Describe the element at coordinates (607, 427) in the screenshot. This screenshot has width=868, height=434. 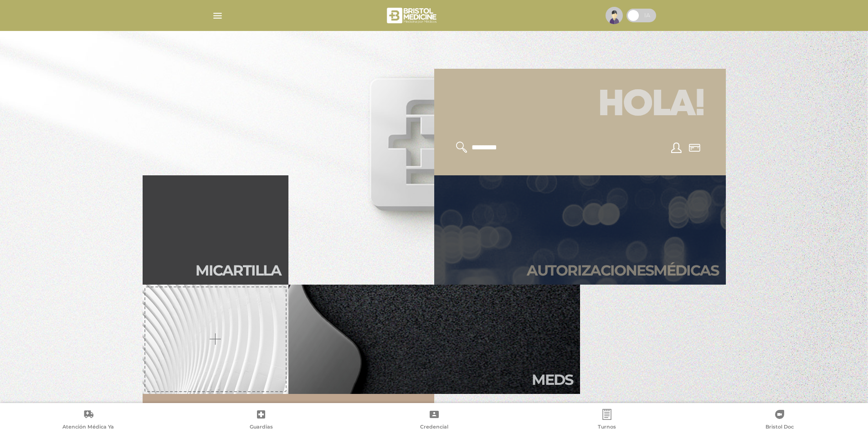
I see `span: Turnos` at that location.